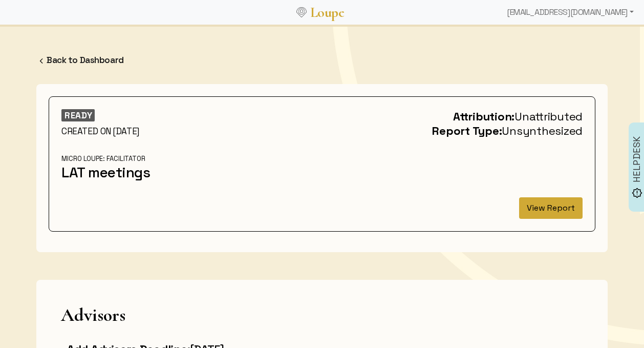 The width and height of the screenshot is (644, 348). Describe the element at coordinates (85, 60) in the screenshot. I see `a: Back to Dashboard` at that location.